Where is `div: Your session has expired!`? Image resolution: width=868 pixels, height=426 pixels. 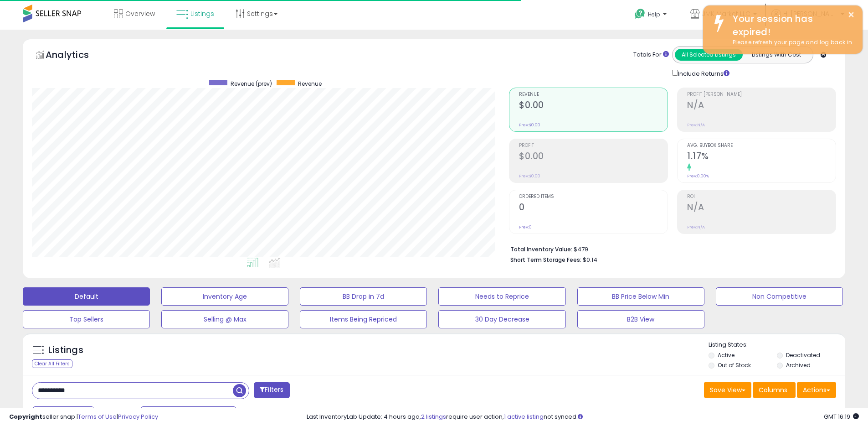 div: Your session has expired! is located at coordinates (790, 25).